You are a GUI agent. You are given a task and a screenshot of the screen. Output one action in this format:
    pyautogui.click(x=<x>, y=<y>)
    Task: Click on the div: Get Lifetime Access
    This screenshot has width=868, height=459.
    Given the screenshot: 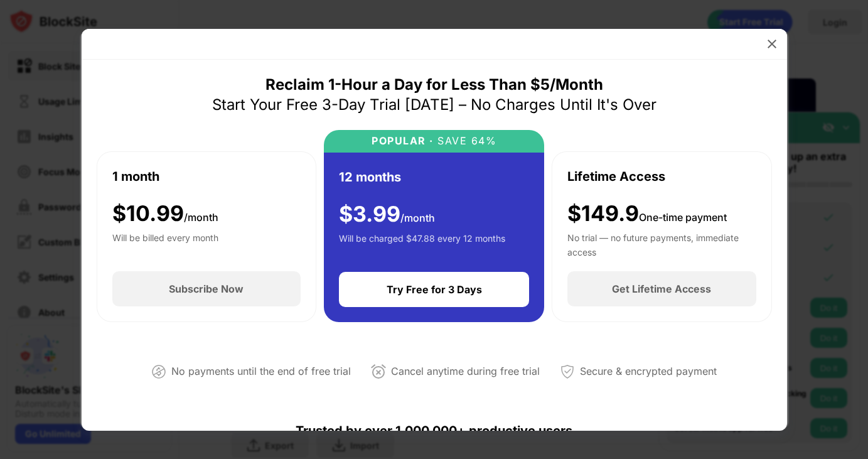 What is the action you would take?
    pyautogui.click(x=661, y=289)
    